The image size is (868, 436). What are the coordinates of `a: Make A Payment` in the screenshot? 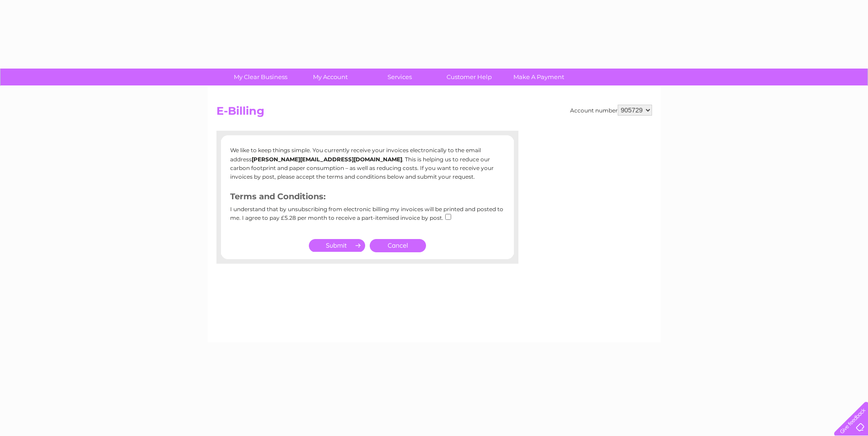 It's located at (538, 76).